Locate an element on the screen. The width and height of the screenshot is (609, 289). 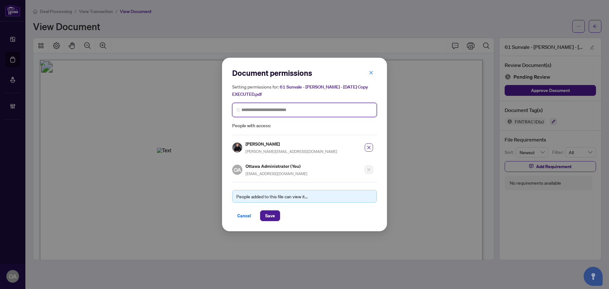
div: People added to this file can view it... is located at coordinates (304, 196).